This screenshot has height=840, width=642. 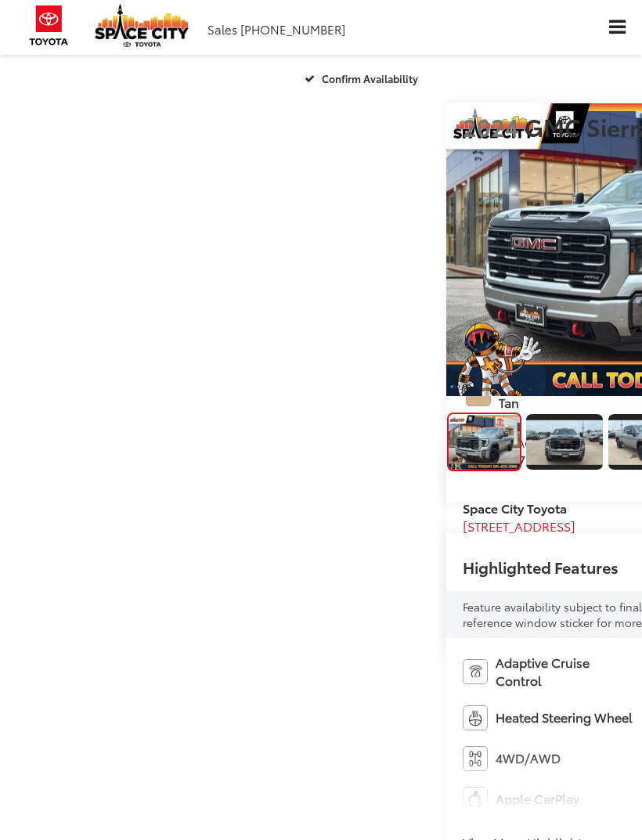 What do you see at coordinates (564, 441) in the screenshot?
I see `a: Expand Photo 1` at bounding box center [564, 441].